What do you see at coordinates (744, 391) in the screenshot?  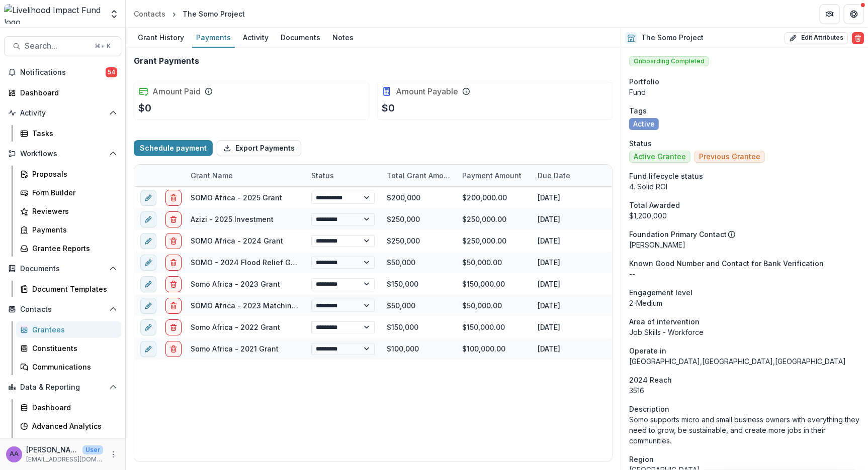 I see `p: 3516` at bounding box center [744, 391].